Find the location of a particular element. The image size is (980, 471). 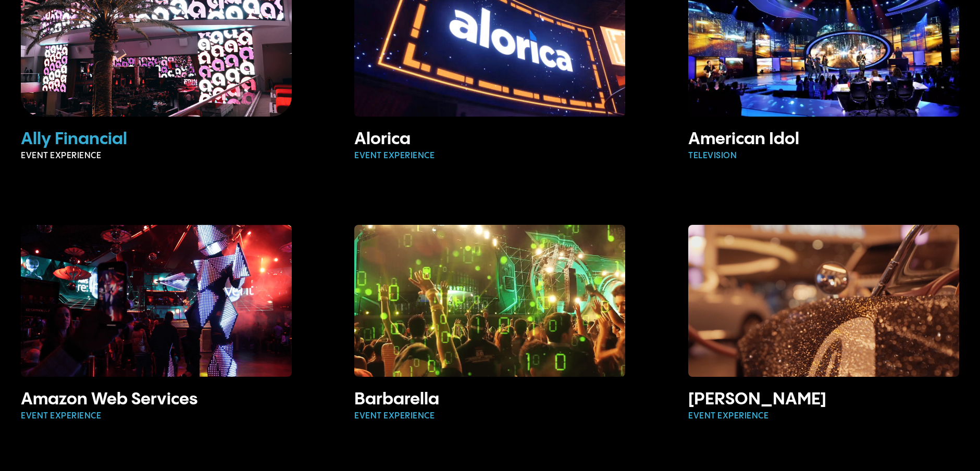

a: Amazon Web ServicesEvent Experience is located at coordinates (156, 324).